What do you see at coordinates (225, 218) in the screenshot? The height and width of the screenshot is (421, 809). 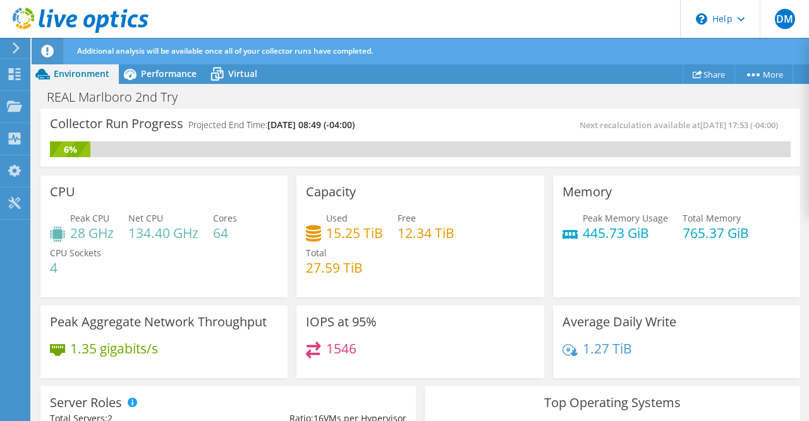 I see `span: Cores` at bounding box center [225, 218].